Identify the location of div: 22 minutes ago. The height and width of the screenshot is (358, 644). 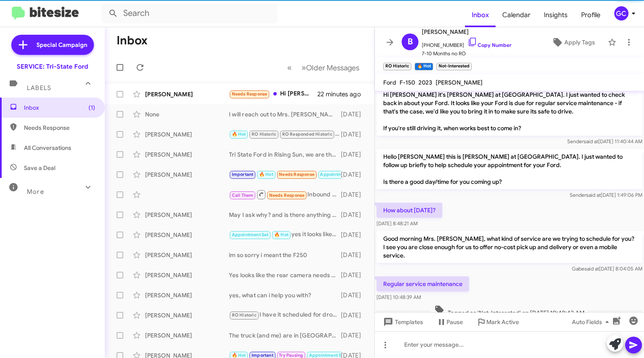
(342, 94).